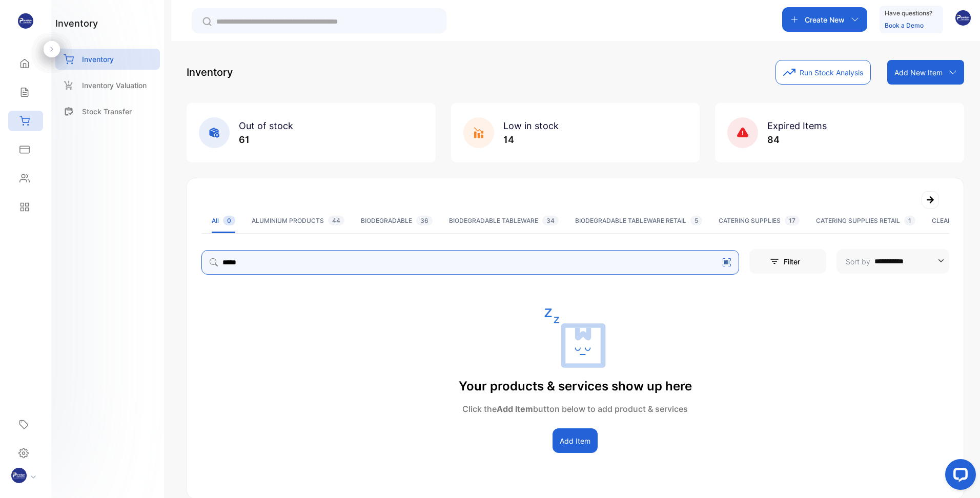 The width and height of the screenshot is (980, 498). What do you see at coordinates (114, 85) in the screenshot?
I see `p: Inventory Valuation` at bounding box center [114, 85].